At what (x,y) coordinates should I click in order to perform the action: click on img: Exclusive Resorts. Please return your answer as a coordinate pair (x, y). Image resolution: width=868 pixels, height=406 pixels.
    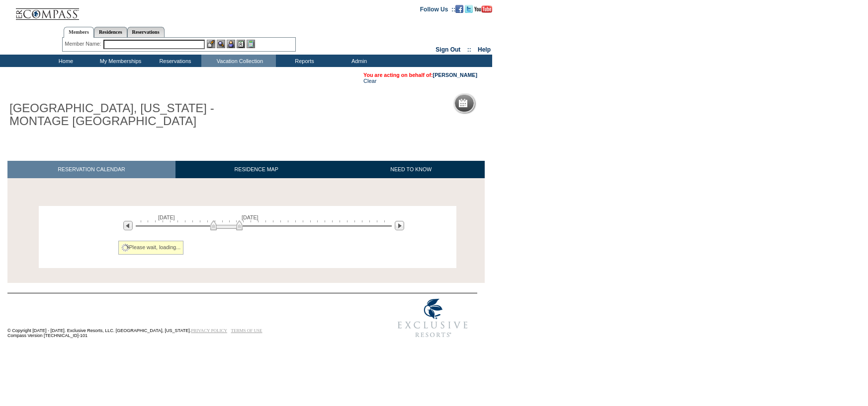
    Looking at the image, I should click on (432, 318).